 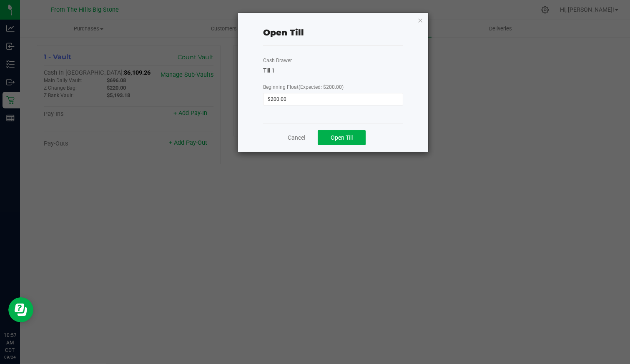 What do you see at coordinates (333, 70) in the screenshot?
I see `div: Till 1` at bounding box center [333, 70].